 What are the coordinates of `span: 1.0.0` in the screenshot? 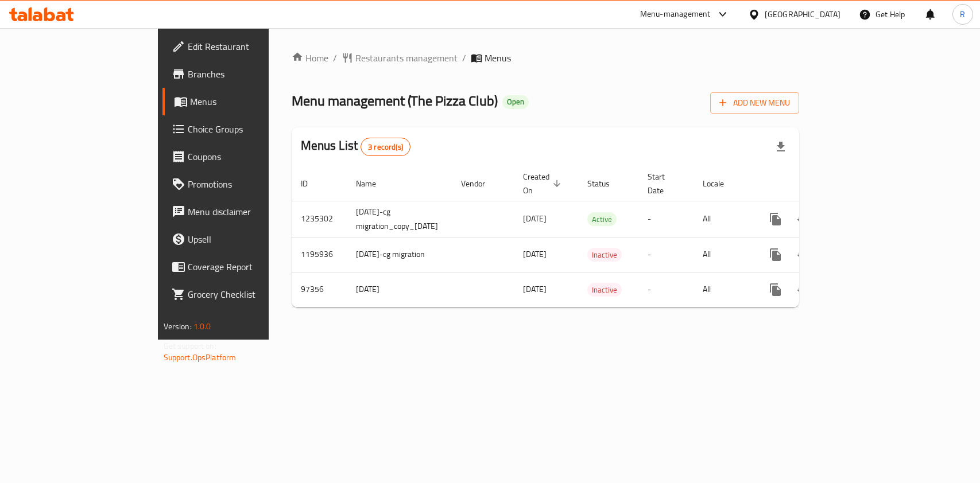 It's located at (202, 327).